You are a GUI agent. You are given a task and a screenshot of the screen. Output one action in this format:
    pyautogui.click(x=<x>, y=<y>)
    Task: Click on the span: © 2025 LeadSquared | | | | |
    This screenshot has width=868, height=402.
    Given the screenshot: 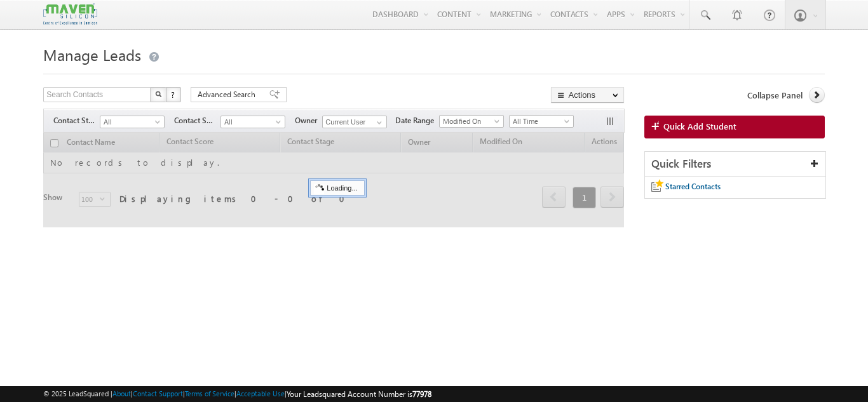 What is the action you would take?
    pyautogui.click(x=237, y=394)
    